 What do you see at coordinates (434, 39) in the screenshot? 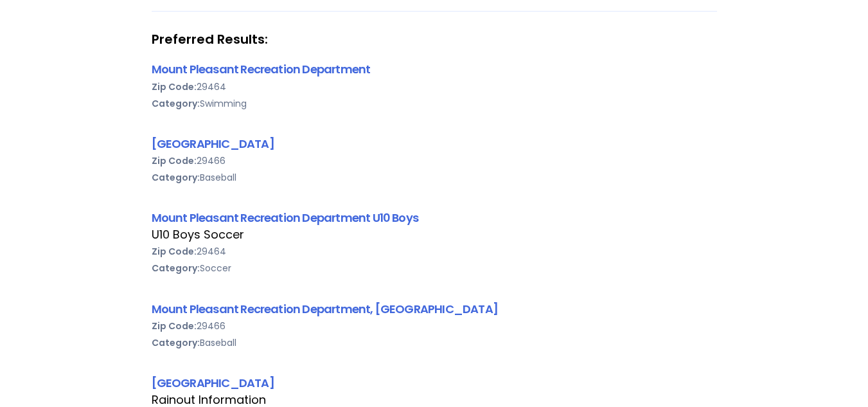
I see `strong: Preferred Results:` at bounding box center [434, 39].